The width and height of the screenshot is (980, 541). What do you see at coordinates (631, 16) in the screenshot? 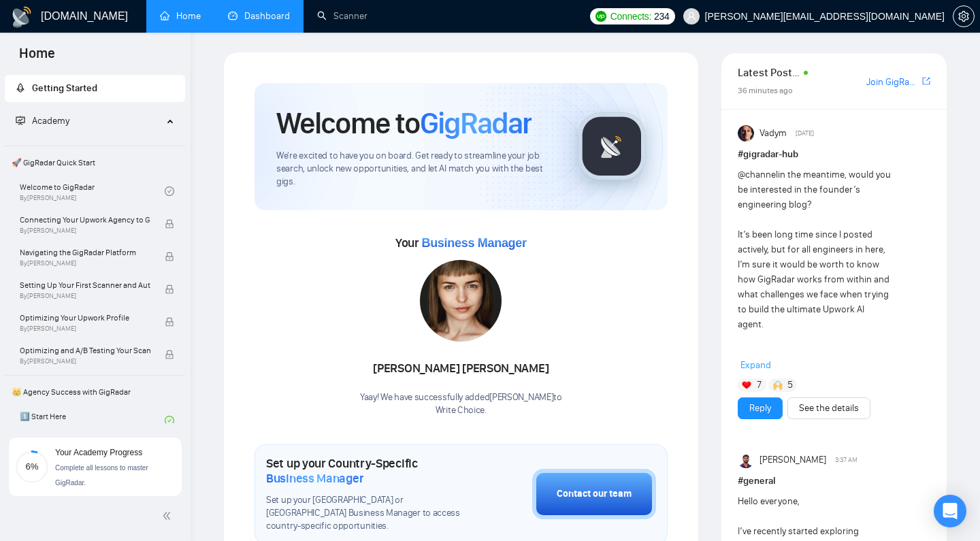
I see `span: Connects:` at bounding box center [631, 16].